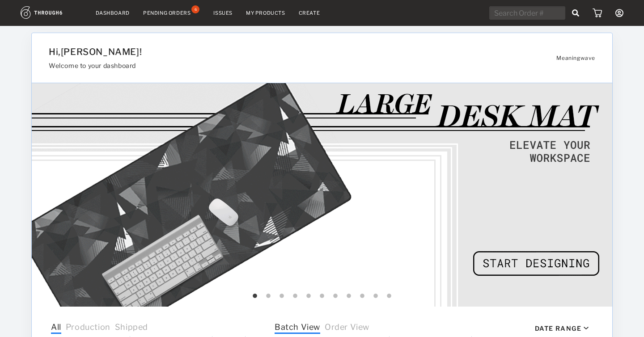 This screenshot has height=337, width=644. Describe the element at coordinates (389, 296) in the screenshot. I see `button: 11` at that location.